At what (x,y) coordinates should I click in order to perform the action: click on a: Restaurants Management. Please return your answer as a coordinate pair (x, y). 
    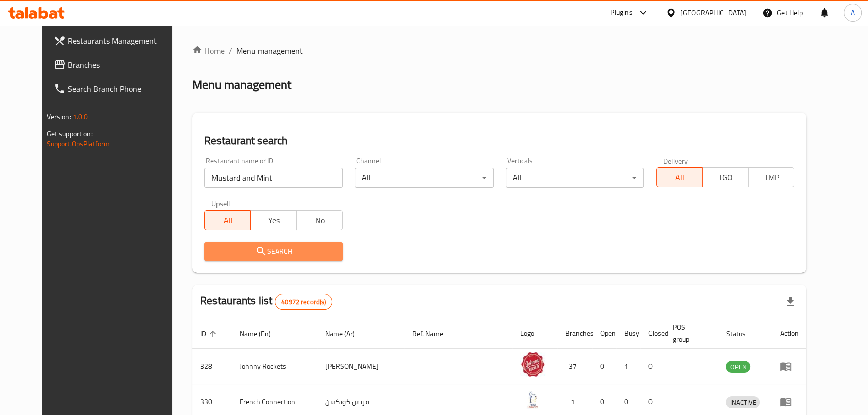
    Looking at the image, I should click on (115, 40).